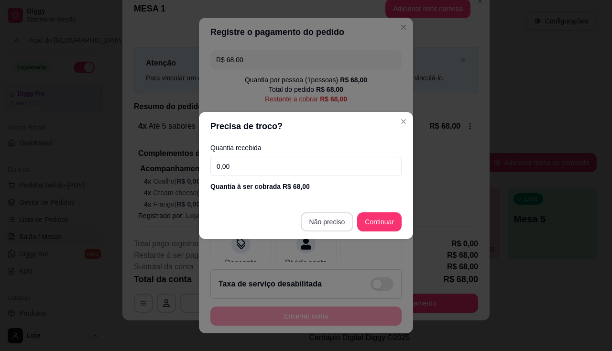 Image resolution: width=612 pixels, height=351 pixels. Describe the element at coordinates (379, 222) in the screenshot. I see `button: Continuar` at that location.